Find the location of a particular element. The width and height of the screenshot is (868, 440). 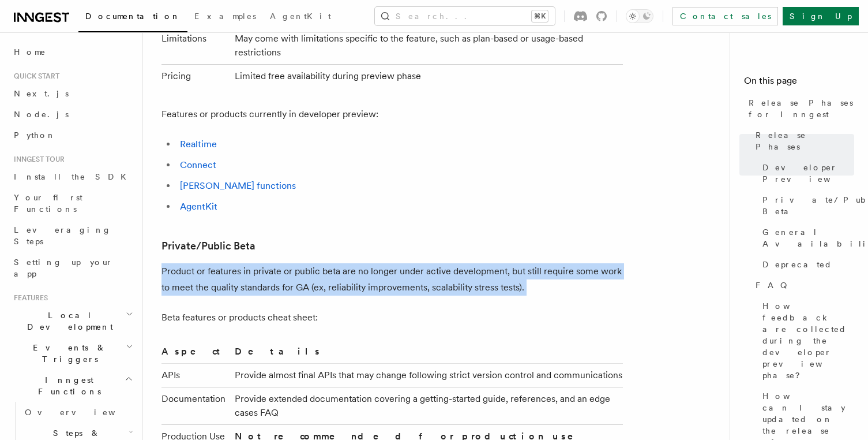

a: Realtime is located at coordinates (199, 143).